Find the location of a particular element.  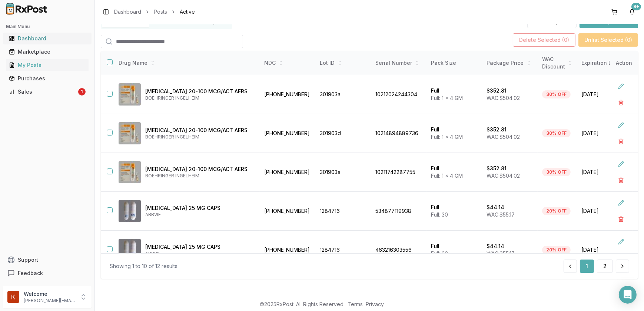

nav: breadcrumb is located at coordinates (154, 12).